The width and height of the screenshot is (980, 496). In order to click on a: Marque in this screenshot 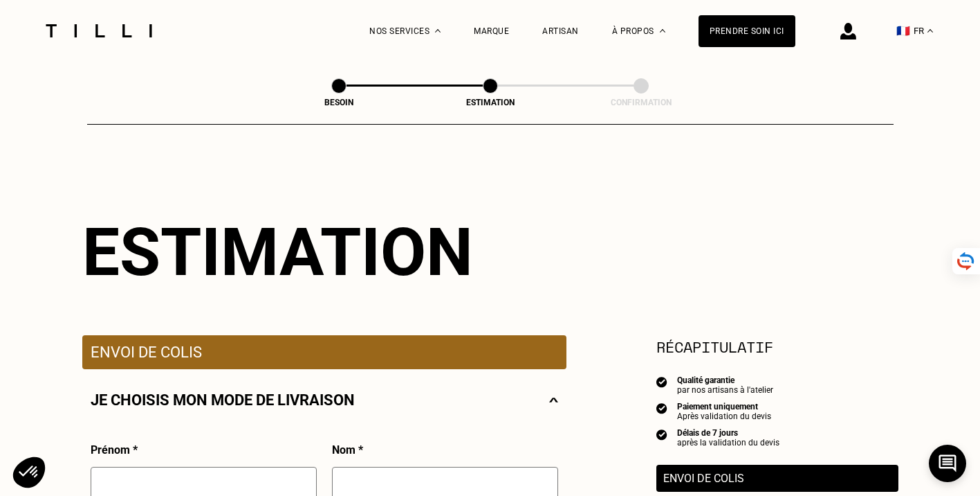, I will do `click(491, 31)`.